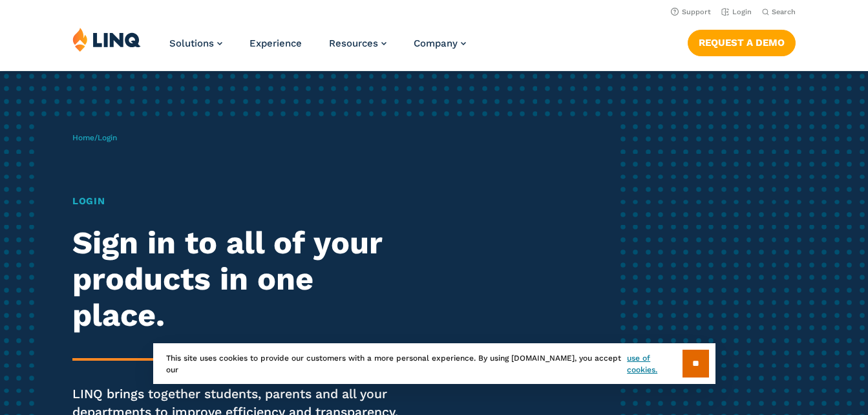 This screenshot has width=868, height=415. I want to click on a: Home, so click(84, 138).